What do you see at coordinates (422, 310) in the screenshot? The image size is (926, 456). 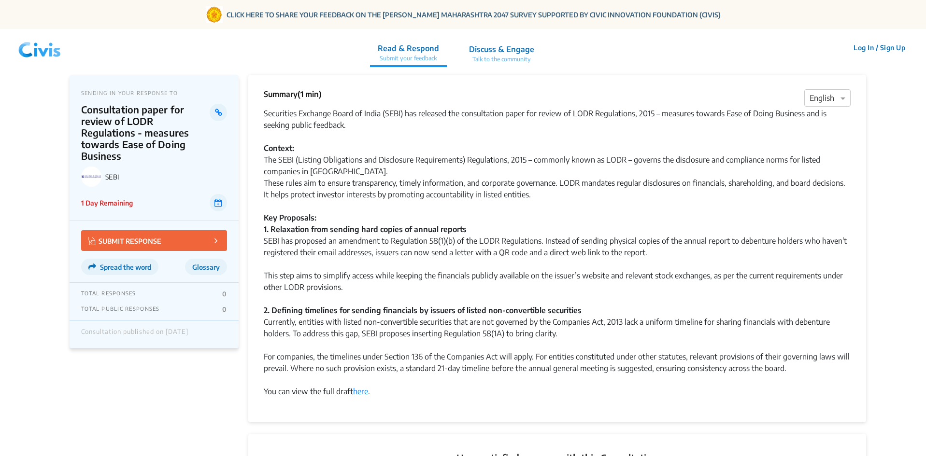 I see `strong: 2. Defining timelines for sending financials by issuers of listed non-convertible securities` at bounding box center [422, 310].